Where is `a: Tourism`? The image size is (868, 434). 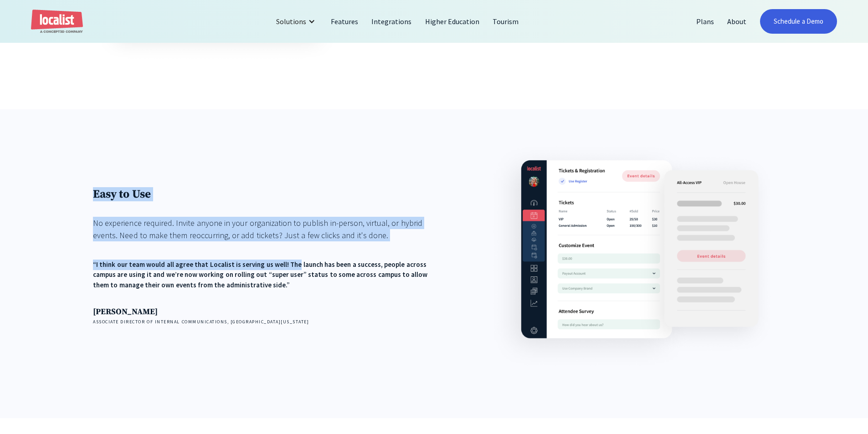
a: Tourism is located at coordinates (506, 21).